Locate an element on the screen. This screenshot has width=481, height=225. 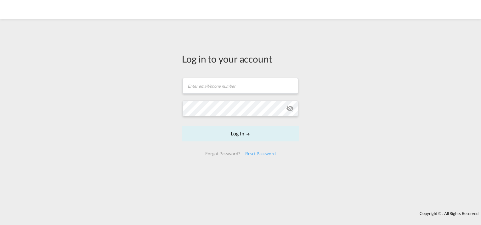
input: Enter email/phone number is located at coordinates (240, 86).